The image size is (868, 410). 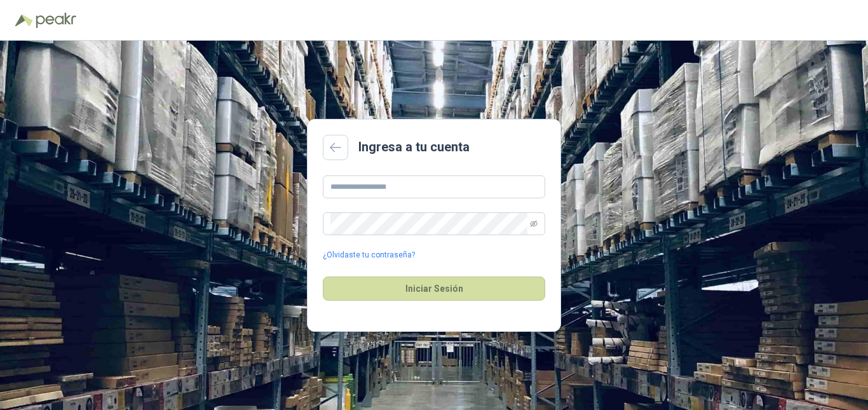 I want to click on img: Peakr, so click(x=56, y=20).